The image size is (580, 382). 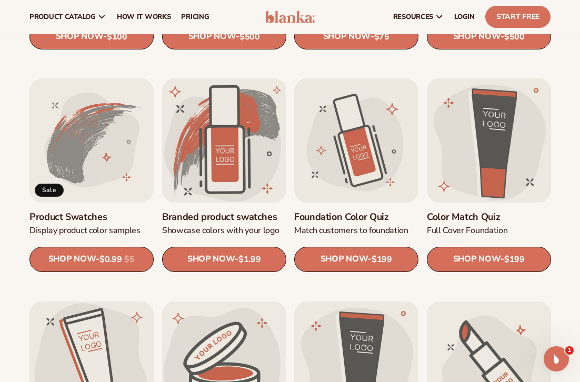 What do you see at coordinates (195, 17) in the screenshot?
I see `span: pricing` at bounding box center [195, 17].